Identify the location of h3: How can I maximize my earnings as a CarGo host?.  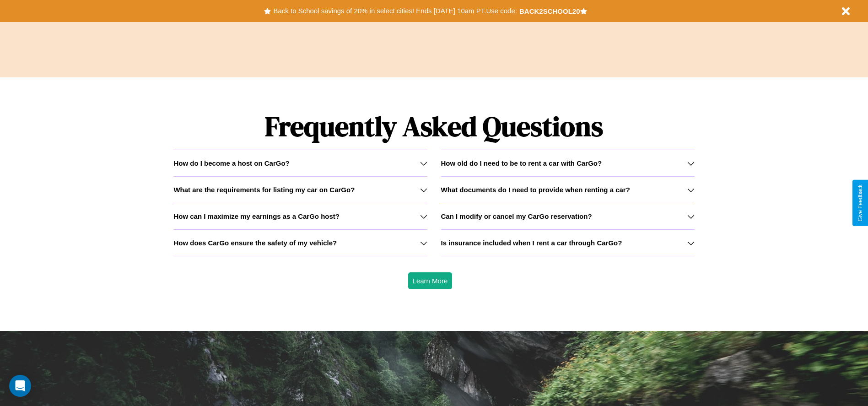
(256, 216).